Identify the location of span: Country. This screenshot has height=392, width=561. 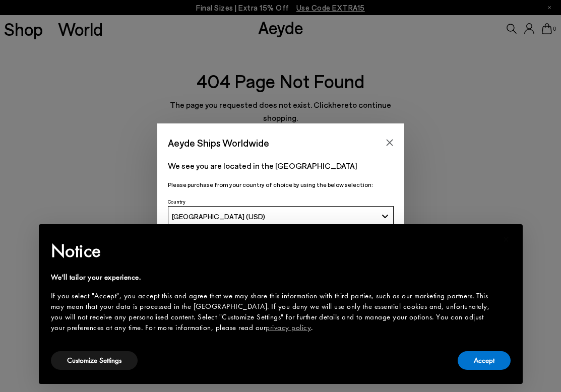
(177, 201).